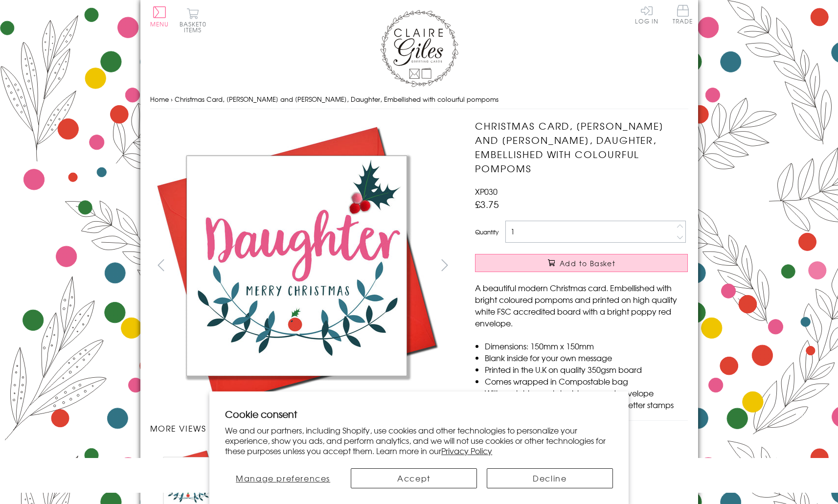 The width and height of the screenshot is (838, 504). I want to click on span: XP030, so click(486, 191).